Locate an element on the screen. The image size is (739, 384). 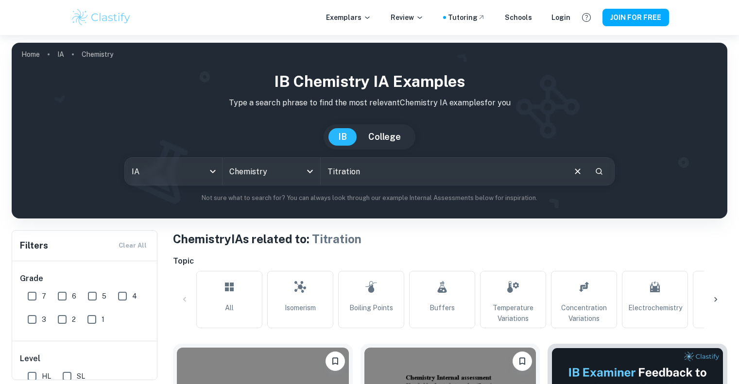
a: Tutoring is located at coordinates (466, 17).